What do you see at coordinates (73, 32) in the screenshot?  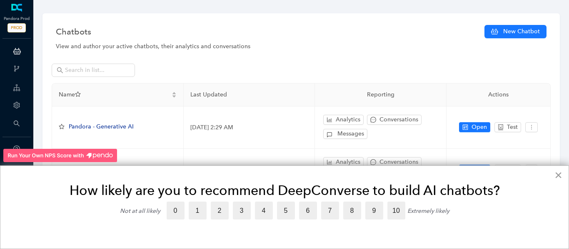 I see `span: Chatbots` at bounding box center [73, 32].